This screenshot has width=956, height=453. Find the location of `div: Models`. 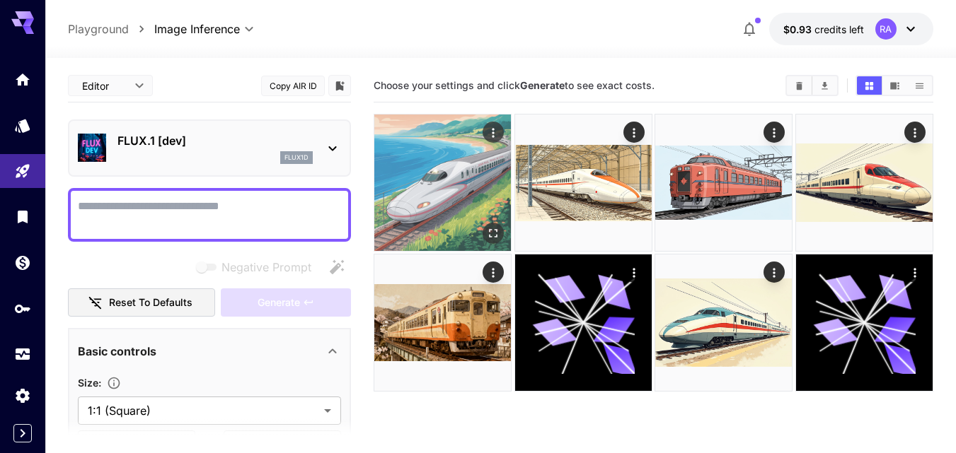

div: Models is located at coordinates (23, 125).